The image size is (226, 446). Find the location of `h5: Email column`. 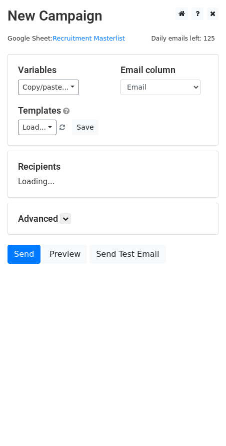

h5: Email column is located at coordinates (164, 70).